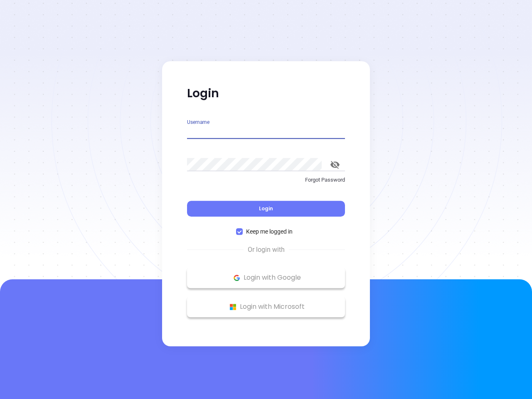  What do you see at coordinates (266, 250) in the screenshot?
I see `span: Or login with` at bounding box center [266, 250].